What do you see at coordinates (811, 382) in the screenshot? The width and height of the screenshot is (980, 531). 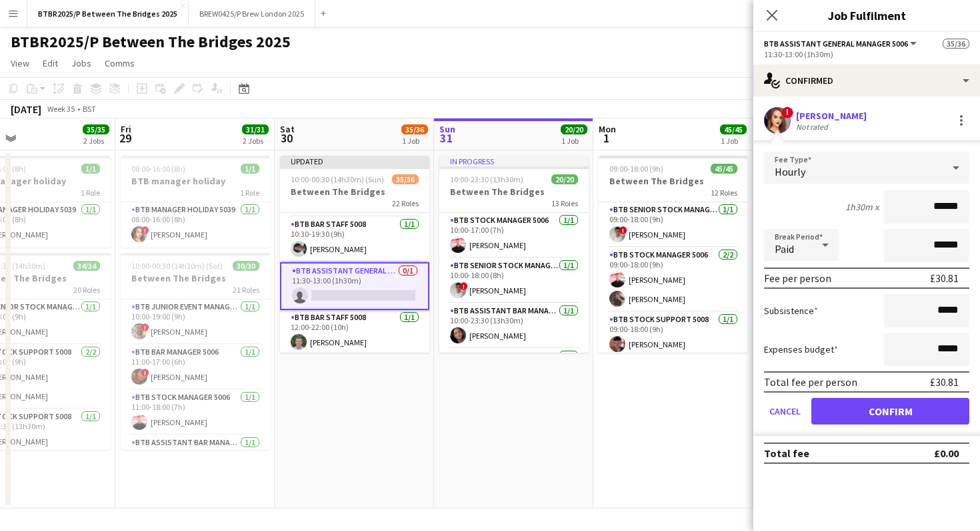 I see `div: Total fee per person` at bounding box center [811, 382].